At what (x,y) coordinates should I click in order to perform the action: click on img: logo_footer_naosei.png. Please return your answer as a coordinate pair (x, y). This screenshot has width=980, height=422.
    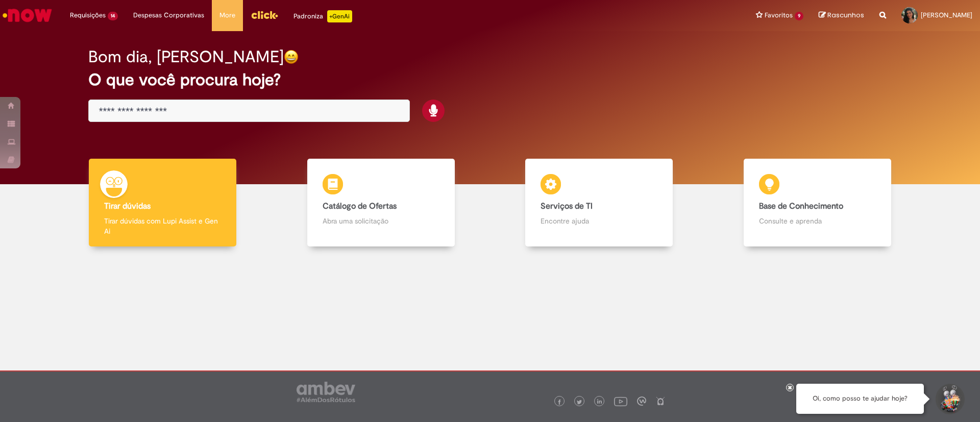
    Looking at the image, I should click on (660, 401).